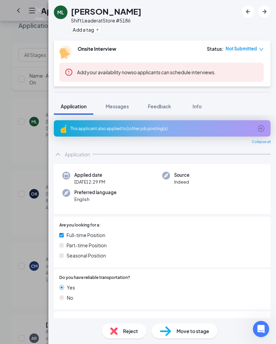 Image resolution: width=276 pixels, height=344 pixels. What do you see at coordinates (86, 245) in the screenshot?
I see `span: Part-time Position` at bounding box center [86, 245].